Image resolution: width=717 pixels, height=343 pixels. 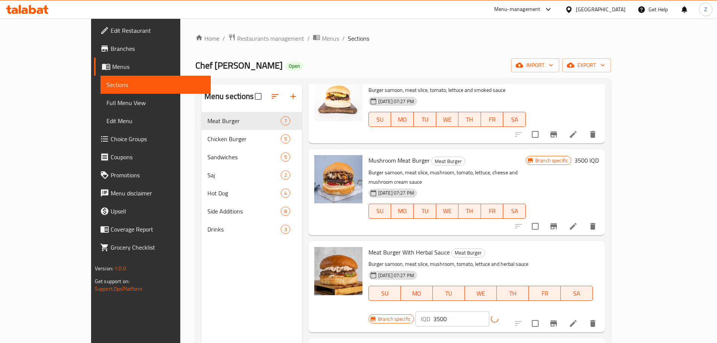 I want to click on div: Sandwiches5, so click(x=252, y=157).